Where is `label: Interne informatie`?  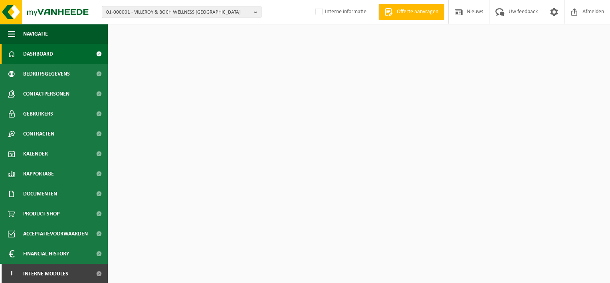
label: Interne informatie is located at coordinates (340, 12).